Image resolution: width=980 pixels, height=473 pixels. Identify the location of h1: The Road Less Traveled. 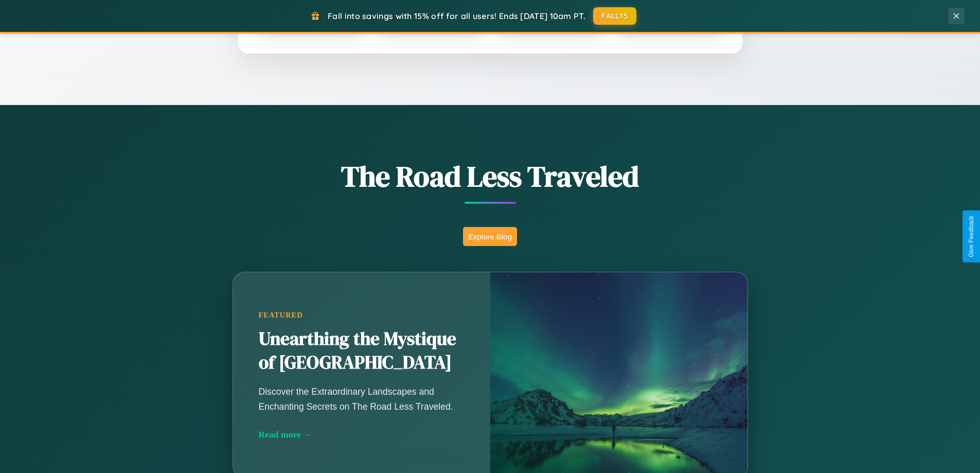
(490, 176).